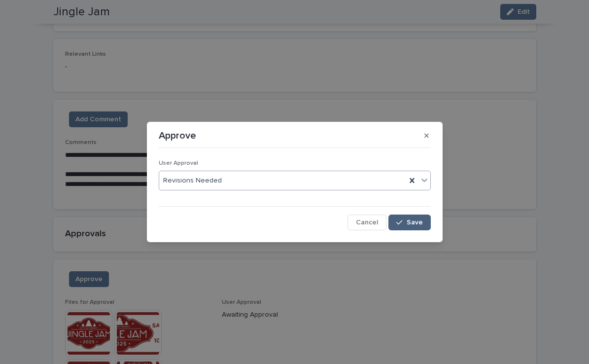  I want to click on span: Save, so click(415, 222).